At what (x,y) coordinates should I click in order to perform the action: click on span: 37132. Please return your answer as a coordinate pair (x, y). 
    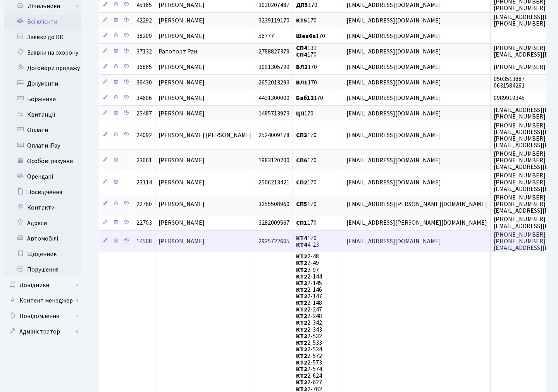
    Looking at the image, I should click on (144, 52).